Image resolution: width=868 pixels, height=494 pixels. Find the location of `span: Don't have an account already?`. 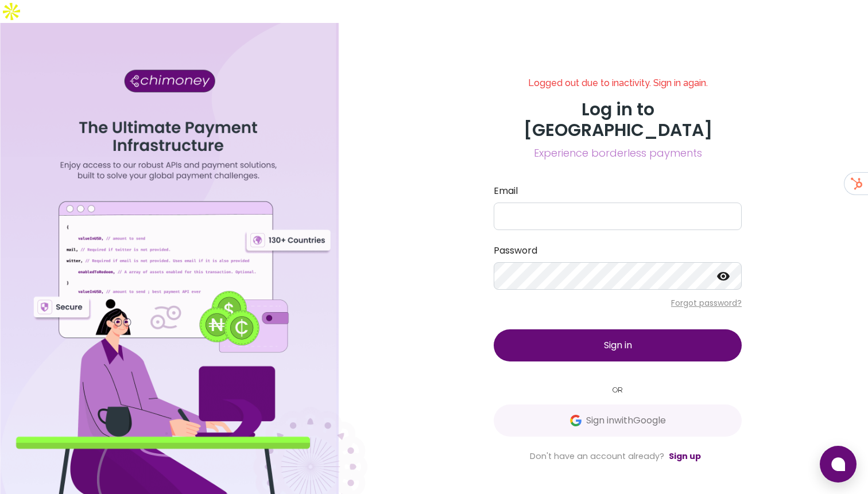

span: Don't have an account already? is located at coordinates (597, 456).